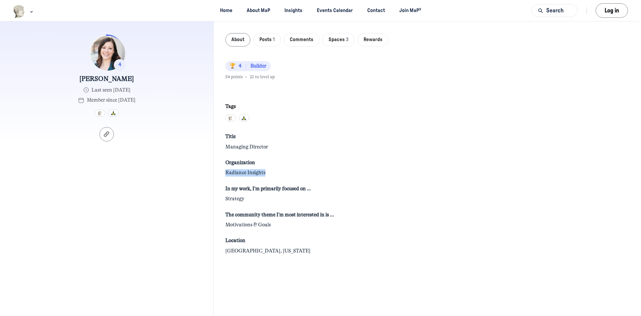  Describe the element at coordinates (107, 134) in the screenshot. I see `button: Copy link to profile` at that location.